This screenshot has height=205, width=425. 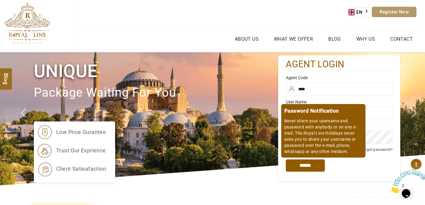 What do you see at coordinates (377, 149) in the screenshot?
I see `a: Forgot password?` at bounding box center [377, 149].